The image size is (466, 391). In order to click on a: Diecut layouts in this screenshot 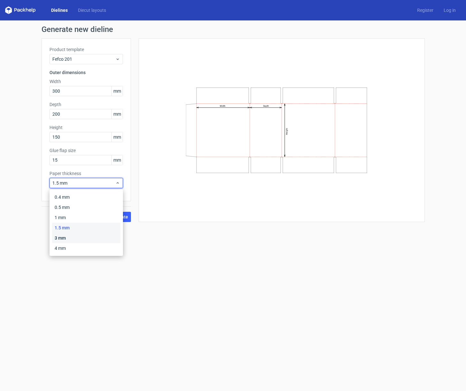, I will do `click(92, 10)`.